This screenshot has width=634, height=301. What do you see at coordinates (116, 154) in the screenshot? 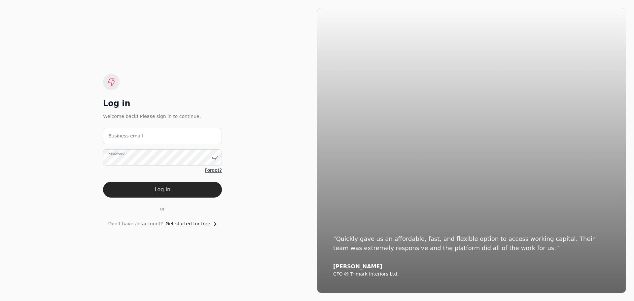
I see `label: Password` at bounding box center [116, 154].